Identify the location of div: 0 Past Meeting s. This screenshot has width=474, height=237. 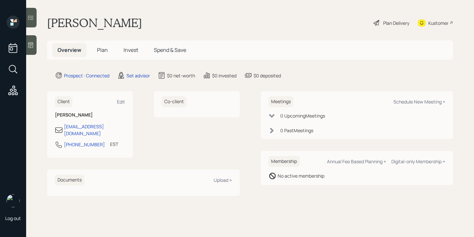
(297, 130).